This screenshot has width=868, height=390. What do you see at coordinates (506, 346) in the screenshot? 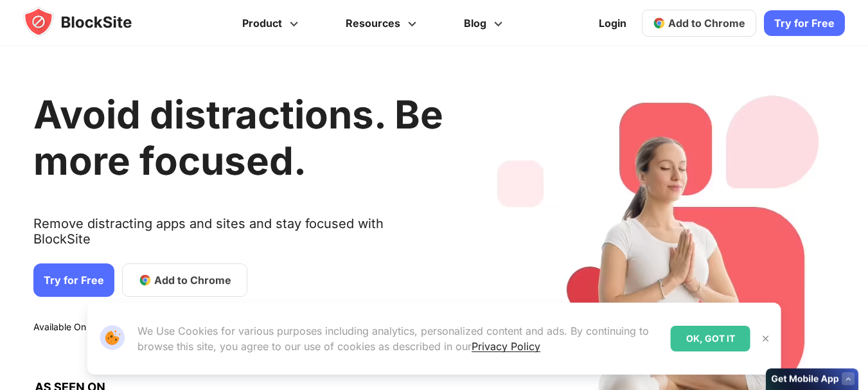
I see `a: Privacy Policy` at bounding box center [506, 346].